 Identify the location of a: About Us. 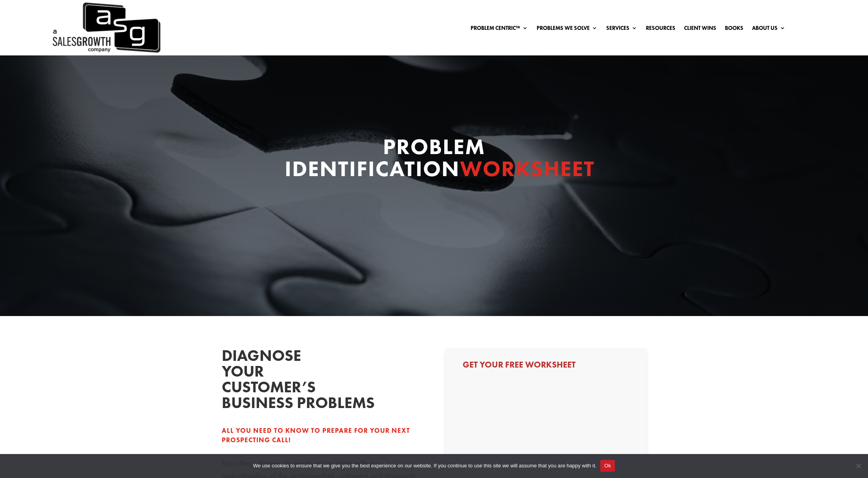
(768, 30).